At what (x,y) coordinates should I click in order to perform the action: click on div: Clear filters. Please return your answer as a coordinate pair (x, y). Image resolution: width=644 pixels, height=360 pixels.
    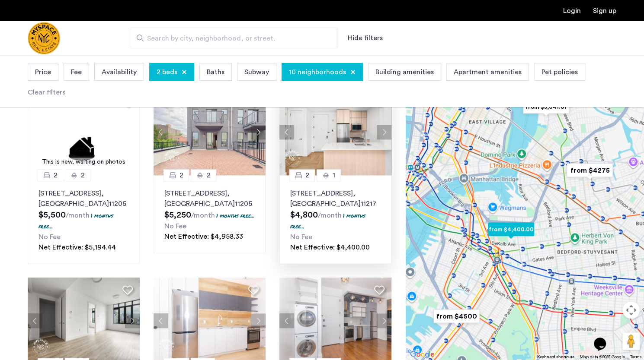
    Looking at the image, I should click on (46, 92).